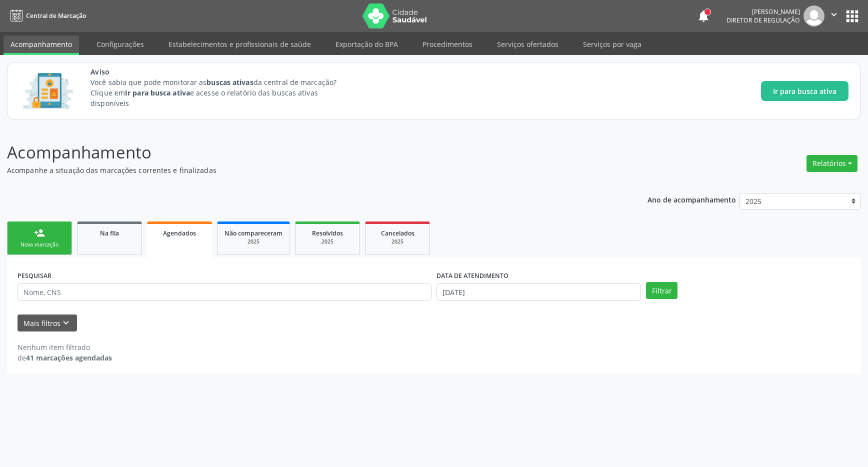 This screenshot has width=868, height=467. Describe the element at coordinates (691, 199) in the screenshot. I see `p: Ano de acompanhamento` at that location.